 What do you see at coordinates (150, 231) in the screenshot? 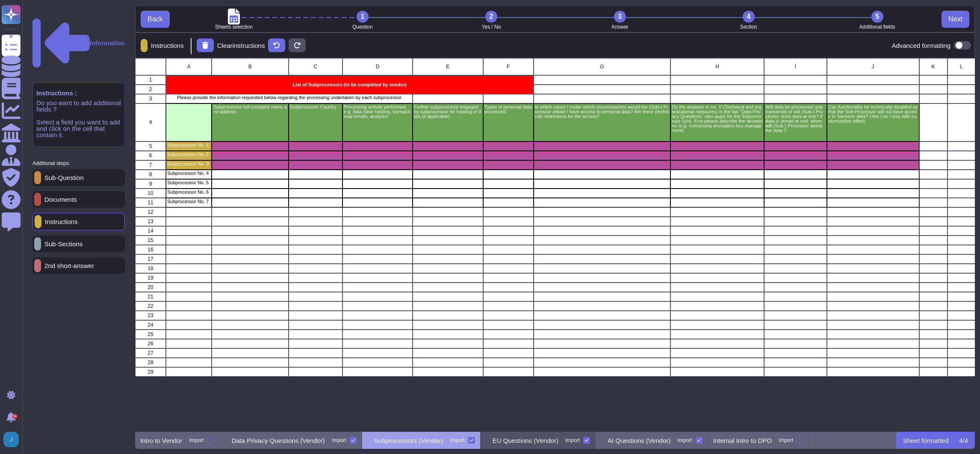
I see `div: 14` at bounding box center [150, 231].